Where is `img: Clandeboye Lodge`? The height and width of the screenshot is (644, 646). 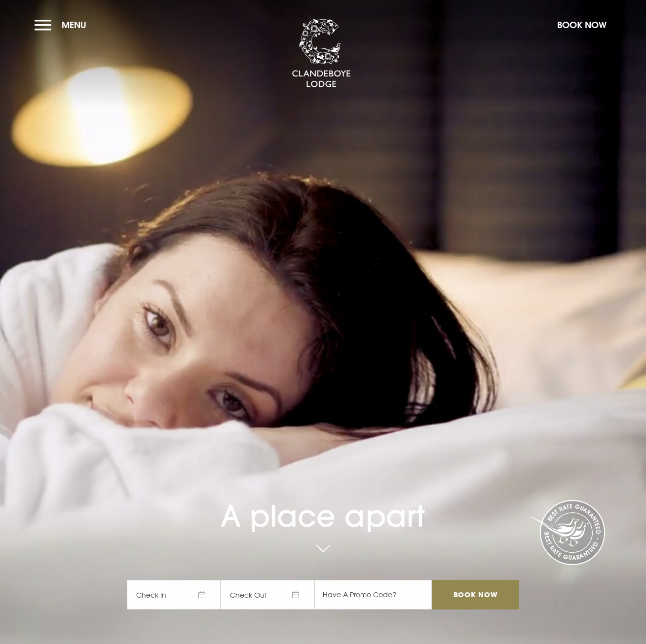 img: Clandeboye Lodge is located at coordinates (321, 54).